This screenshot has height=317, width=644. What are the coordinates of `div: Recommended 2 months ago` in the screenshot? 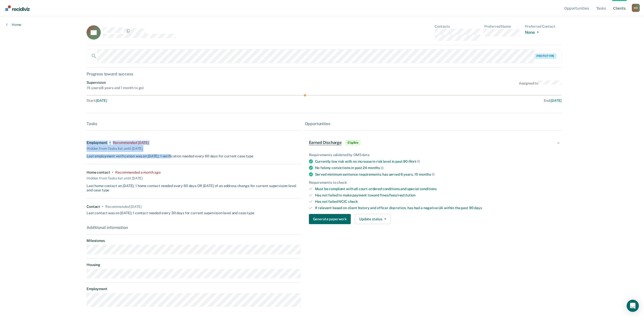 It's located at (131, 142).